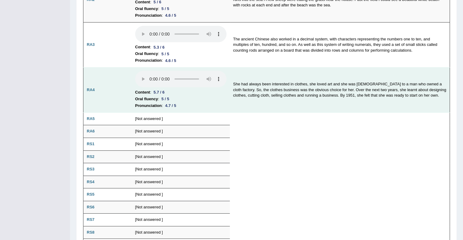 The height and width of the screenshot is (240, 463). I want to click on b: RA3, so click(91, 44).